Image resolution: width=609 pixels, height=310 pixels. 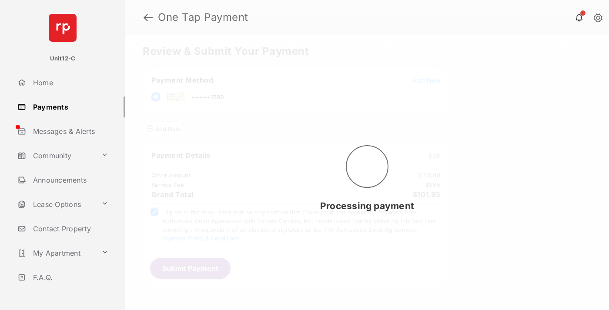 What do you see at coordinates (70, 180) in the screenshot?
I see `a: Announcements` at bounding box center [70, 180].